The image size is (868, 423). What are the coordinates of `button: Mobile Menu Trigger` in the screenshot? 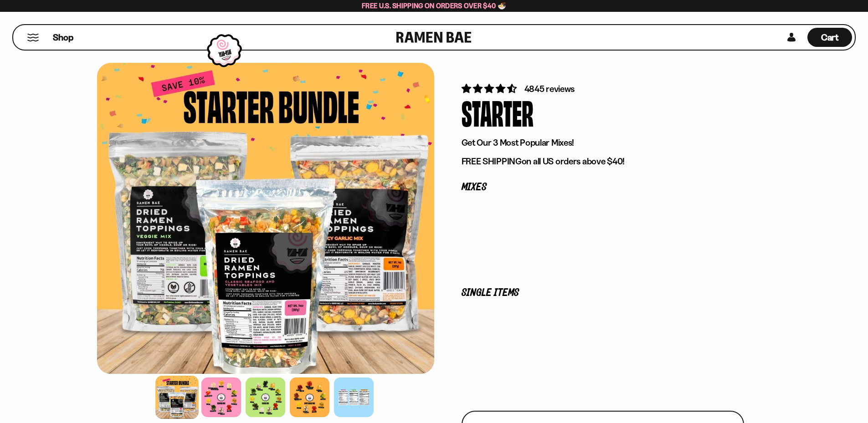 It's located at (32, 37).